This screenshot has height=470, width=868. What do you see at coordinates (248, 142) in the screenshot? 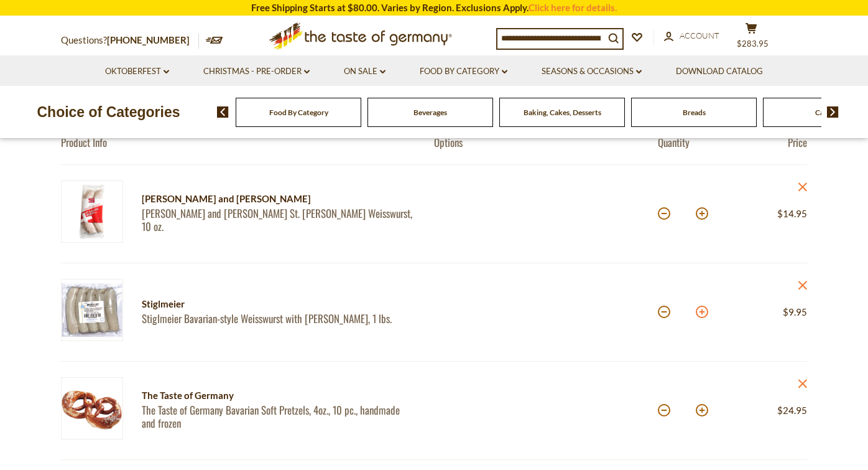
I see `div: Product Info` at bounding box center [248, 142].